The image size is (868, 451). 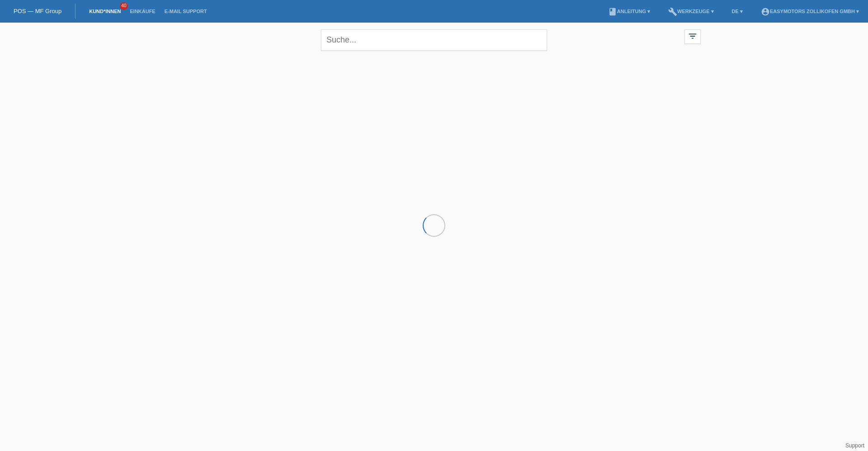 What do you see at coordinates (810, 11) in the screenshot?
I see `a: account_circleEasymotors Zollikofen GmbH ▾` at bounding box center [810, 11].